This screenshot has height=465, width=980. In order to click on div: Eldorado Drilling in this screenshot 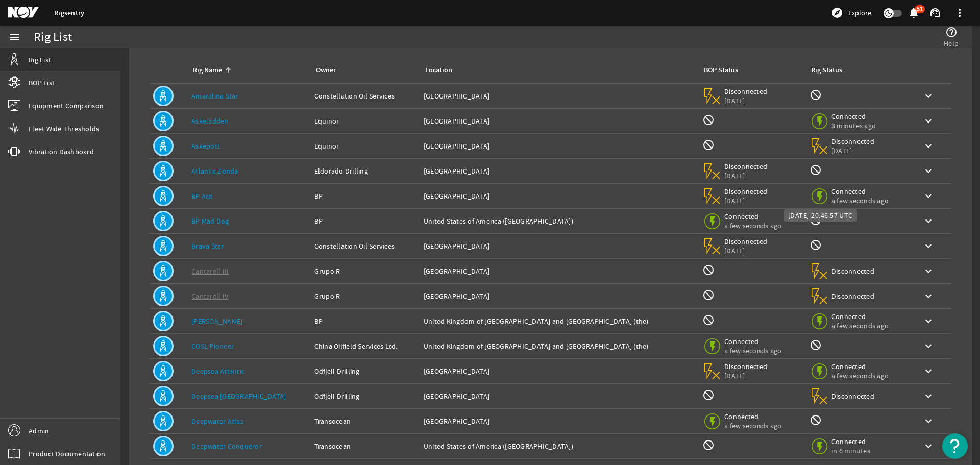, I will do `click(365, 171)`.